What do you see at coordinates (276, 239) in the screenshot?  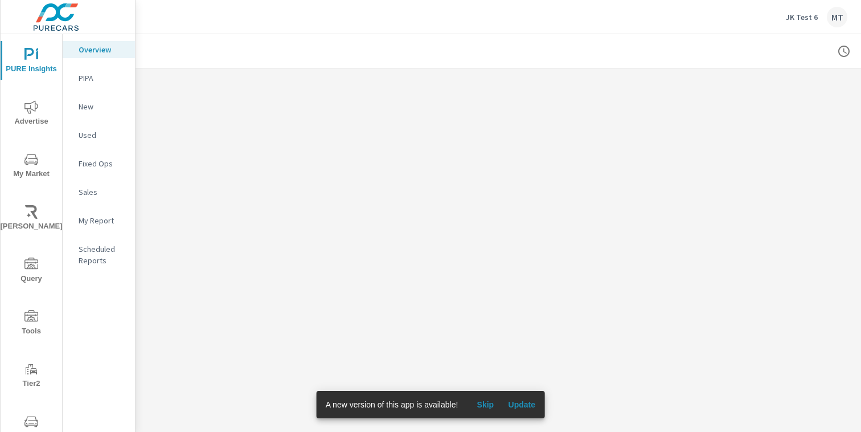 I see `button: Learn More` at bounding box center [276, 239].